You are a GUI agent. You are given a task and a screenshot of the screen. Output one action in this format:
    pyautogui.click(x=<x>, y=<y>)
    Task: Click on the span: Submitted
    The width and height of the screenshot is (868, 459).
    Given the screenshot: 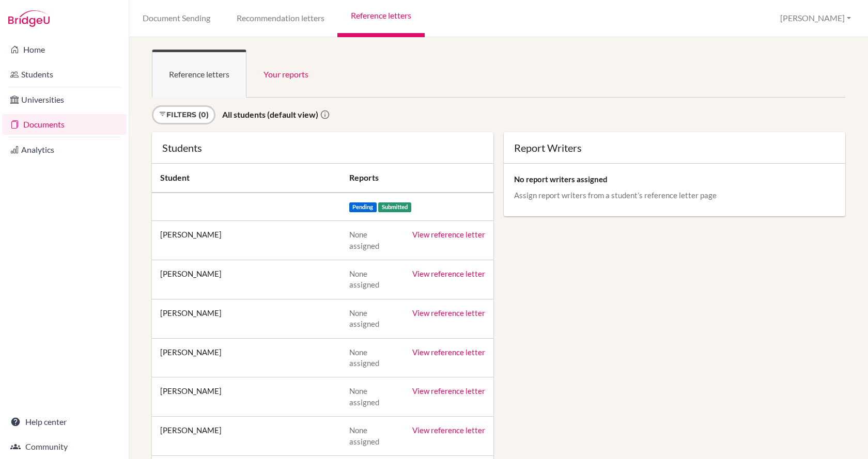 What is the action you would take?
    pyautogui.click(x=394, y=207)
    